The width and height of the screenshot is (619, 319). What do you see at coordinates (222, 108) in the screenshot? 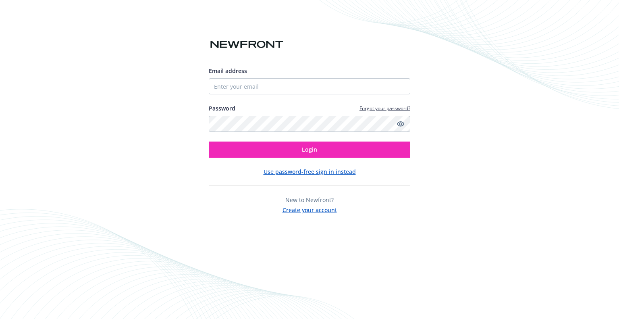
I see `label: Password` at bounding box center [222, 108].